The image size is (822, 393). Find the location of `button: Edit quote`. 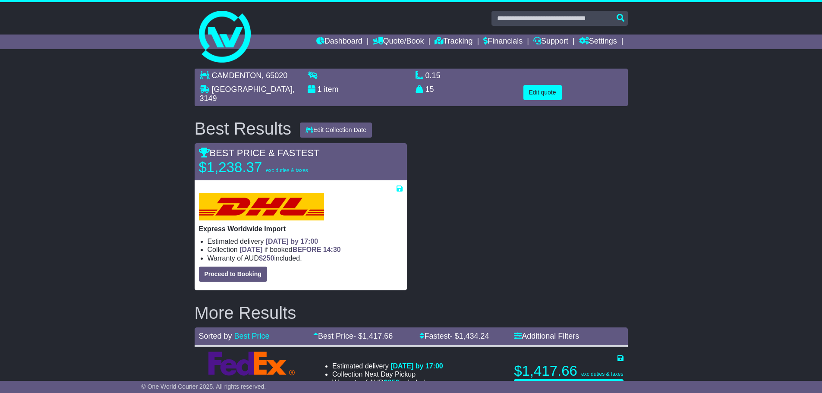

button: Edit quote is located at coordinates (542, 92).